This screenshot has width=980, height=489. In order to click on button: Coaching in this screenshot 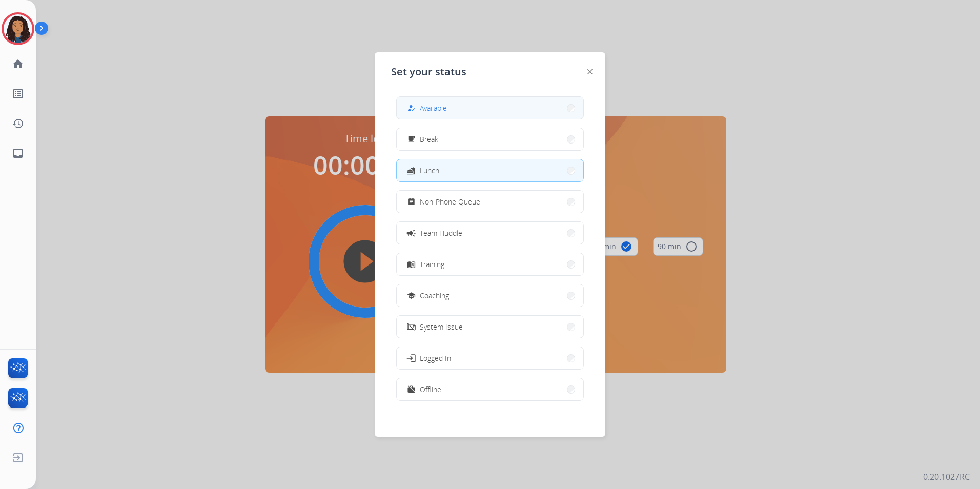, I will do `click(490, 295)`.